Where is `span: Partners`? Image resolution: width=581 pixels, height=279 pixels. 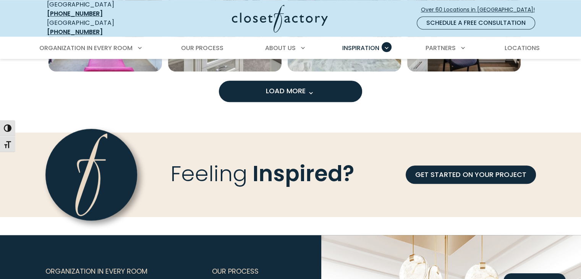
span: Partners is located at coordinates (441, 48).